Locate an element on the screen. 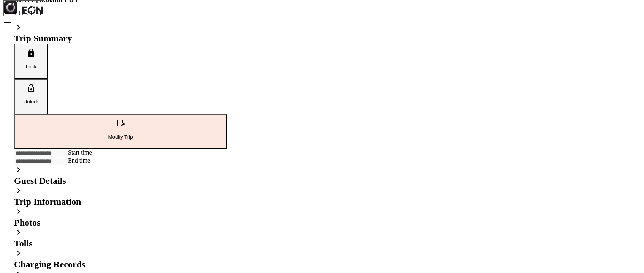  button: Lock is located at coordinates (31, 61).